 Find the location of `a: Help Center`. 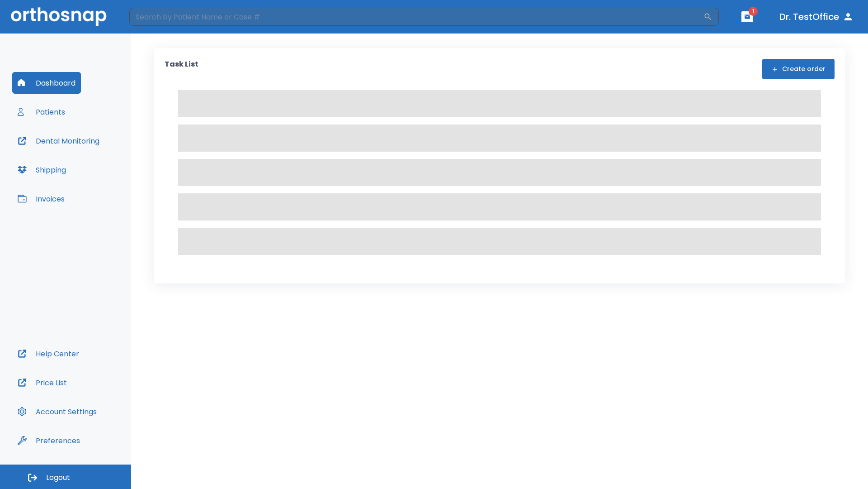

a: Help Center is located at coordinates (48, 354).